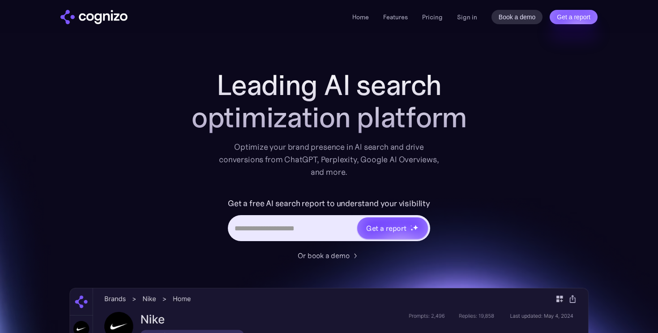 The height and width of the screenshot is (333, 658). Describe the element at coordinates (329, 221) in the screenshot. I see `form: Hero URL Input Form` at that location.